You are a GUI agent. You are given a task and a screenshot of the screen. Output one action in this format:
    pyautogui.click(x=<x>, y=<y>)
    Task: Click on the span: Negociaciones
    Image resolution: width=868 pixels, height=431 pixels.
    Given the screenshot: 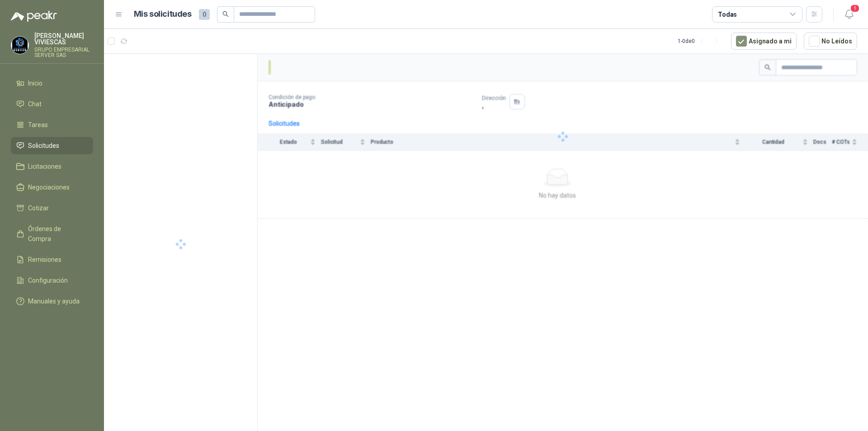 What is the action you would take?
    pyautogui.click(x=49, y=187)
    